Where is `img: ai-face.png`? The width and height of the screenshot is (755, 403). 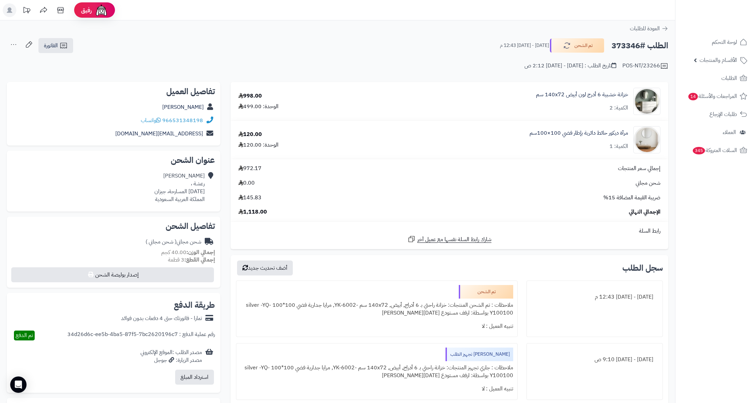 img: ai-face.png is located at coordinates (101, 10).